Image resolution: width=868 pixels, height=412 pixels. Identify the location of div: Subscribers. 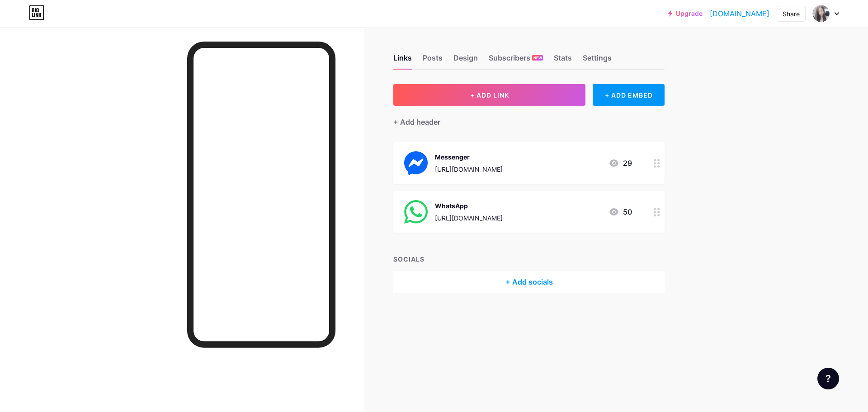
(516, 61).